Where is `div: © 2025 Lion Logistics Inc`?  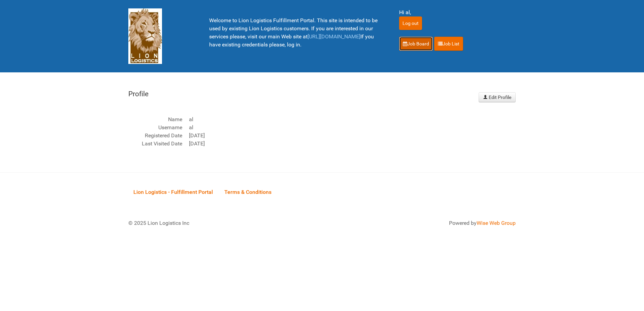
div: © 2025 Lion Logistics Inc is located at coordinates (221, 223).